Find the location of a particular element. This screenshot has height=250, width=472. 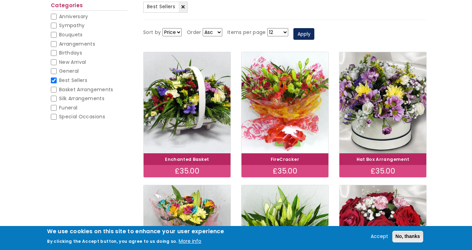

h2: We use cookies on this site to enhance your user experience is located at coordinates (135, 232).